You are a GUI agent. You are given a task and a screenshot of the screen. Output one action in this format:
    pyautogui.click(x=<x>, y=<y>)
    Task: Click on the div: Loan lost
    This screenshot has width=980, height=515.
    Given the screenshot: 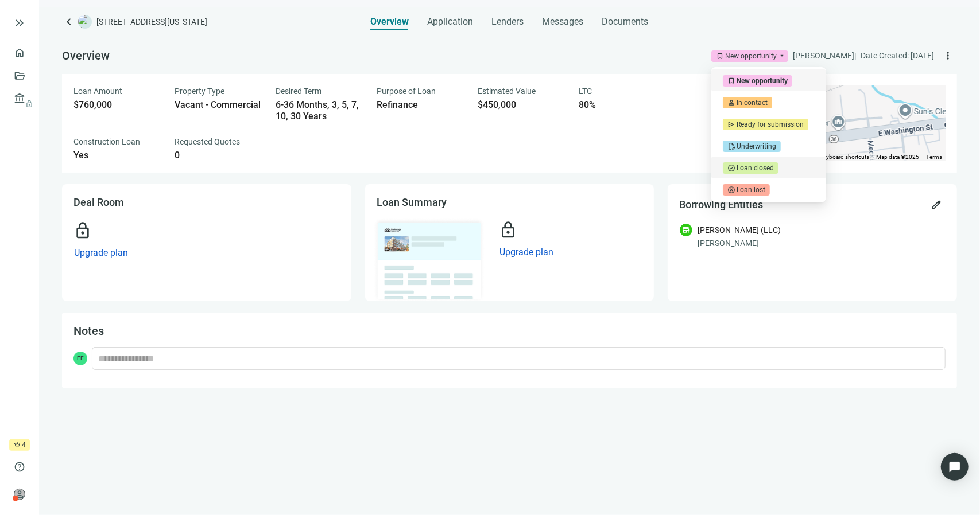 What is the action you would take?
    pyautogui.click(x=751, y=190)
    